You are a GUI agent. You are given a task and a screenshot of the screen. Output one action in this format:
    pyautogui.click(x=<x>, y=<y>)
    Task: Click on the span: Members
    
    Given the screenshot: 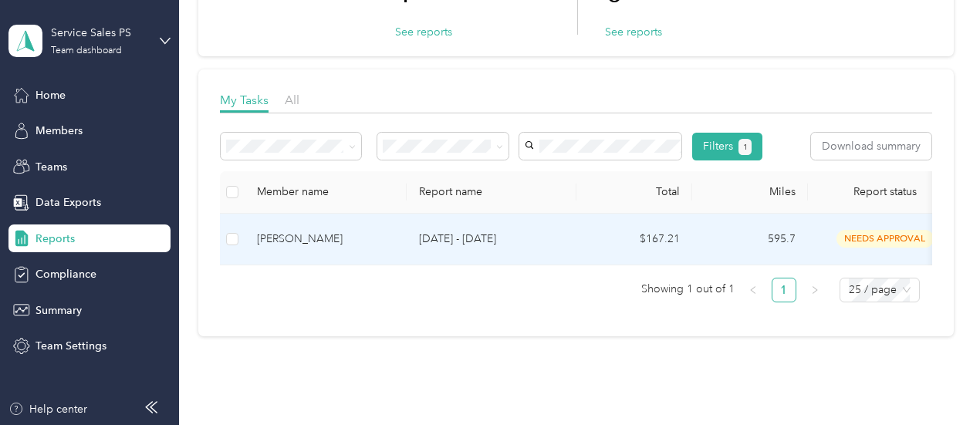 What is the action you would take?
    pyautogui.click(x=59, y=130)
    